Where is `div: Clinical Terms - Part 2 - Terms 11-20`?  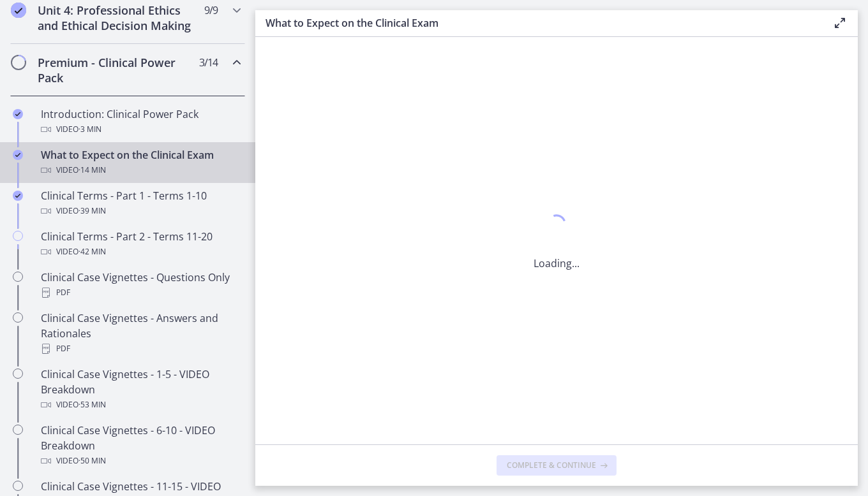 div: Clinical Terms - Part 2 - Terms 11-20 is located at coordinates (140, 245).